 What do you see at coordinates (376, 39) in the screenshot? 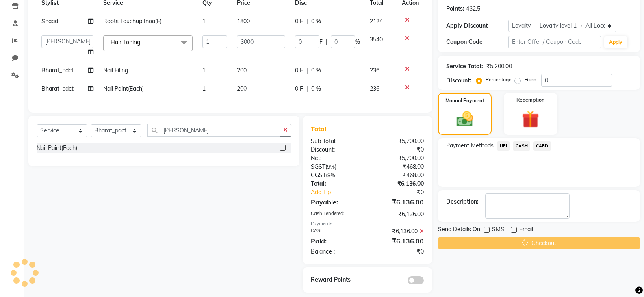
I see `span: 3540` at bounding box center [376, 39].